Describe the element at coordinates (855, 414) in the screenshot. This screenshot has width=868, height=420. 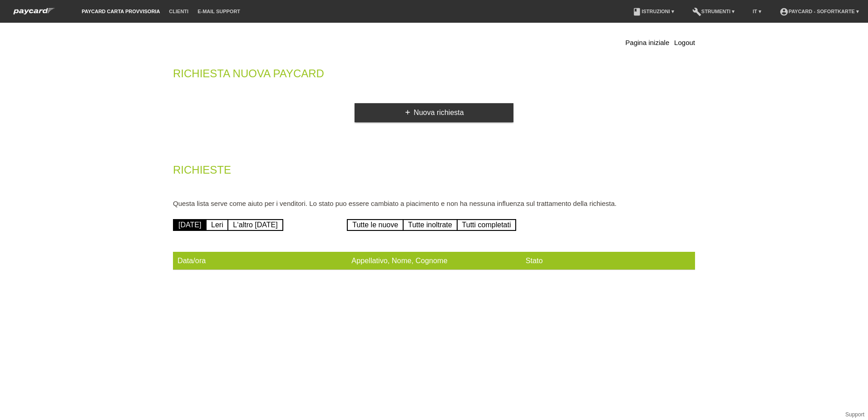
I see `a: Support` at that location.